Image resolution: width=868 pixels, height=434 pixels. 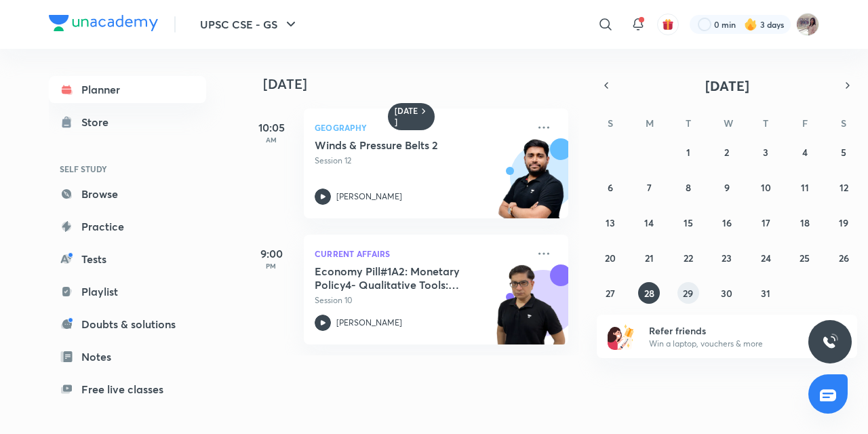 What do you see at coordinates (688, 187) in the screenshot?
I see `abbr: July 8, 2025` at bounding box center [688, 187].